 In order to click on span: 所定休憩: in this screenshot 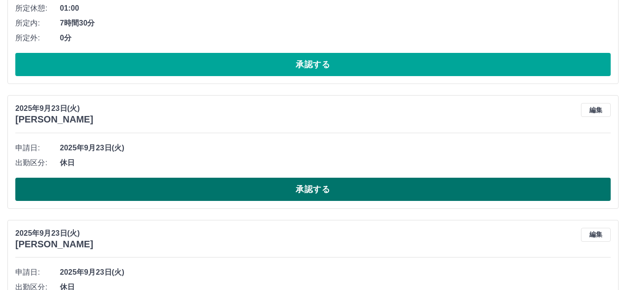, I will do `click(38, 8)`.